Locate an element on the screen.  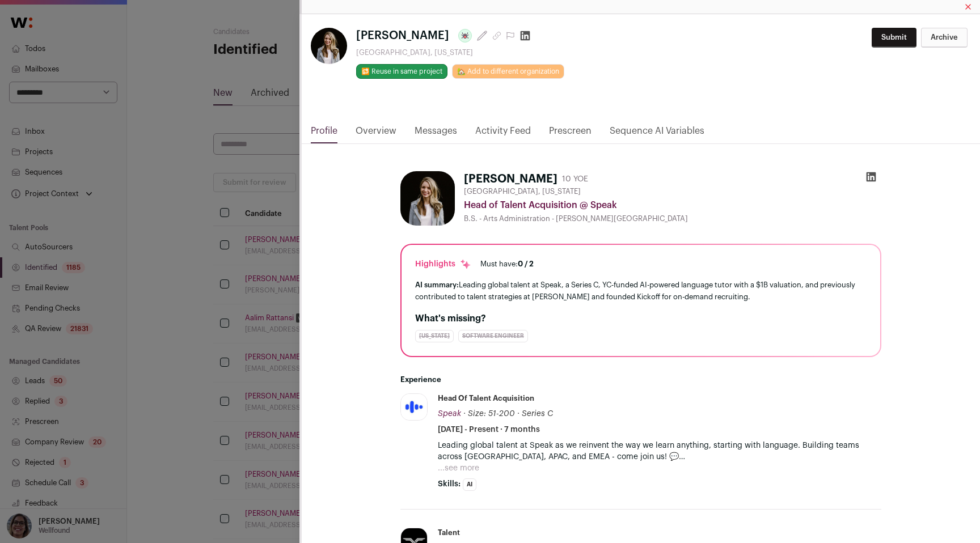
div: Head of Talent Acquisition @ Speak is located at coordinates (672, 205).